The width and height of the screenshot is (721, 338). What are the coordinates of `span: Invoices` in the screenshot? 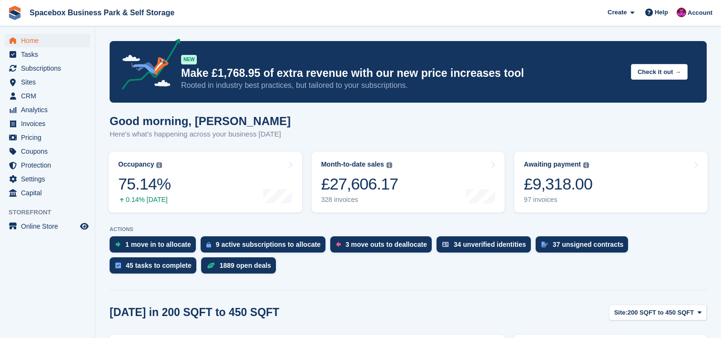 It's located at (50, 123).